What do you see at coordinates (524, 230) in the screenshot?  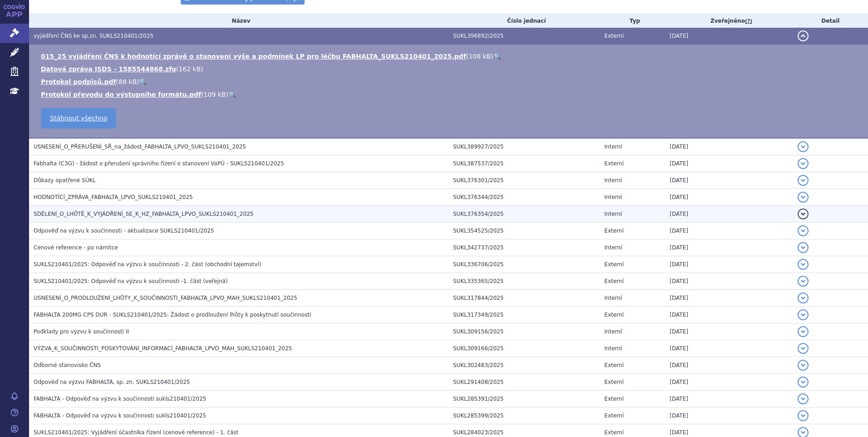 I see `td: SUKL354525/2025` at bounding box center [524, 230].